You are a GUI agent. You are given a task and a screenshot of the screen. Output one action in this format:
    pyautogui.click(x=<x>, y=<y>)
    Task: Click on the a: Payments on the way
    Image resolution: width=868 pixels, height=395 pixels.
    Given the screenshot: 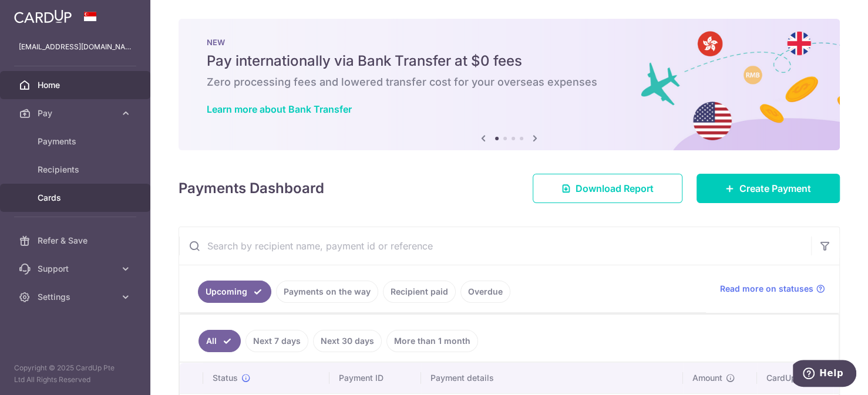 What is the action you would take?
    pyautogui.click(x=327, y=292)
    